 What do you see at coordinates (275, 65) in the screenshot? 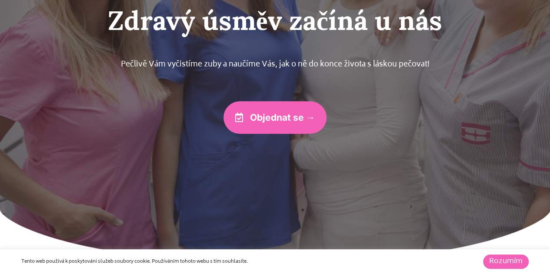
I see `p: Pečlivě Vám vyčistíme zuby a naučíme Vás, jak o ně do konce života s láskou pečovat!` at bounding box center [275, 65].